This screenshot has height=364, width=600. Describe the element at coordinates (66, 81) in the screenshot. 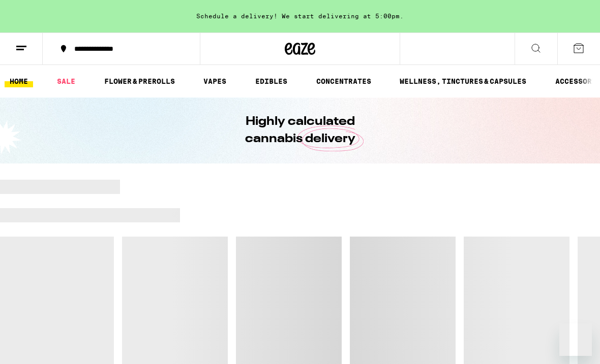

I see `a: SALE` at that location.